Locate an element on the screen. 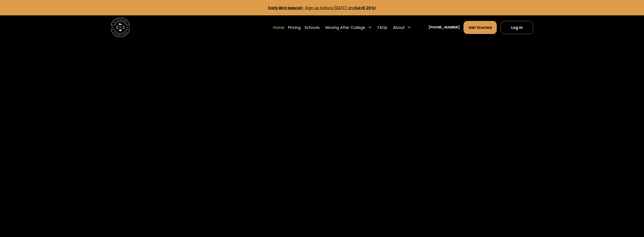  a: Schools is located at coordinates (312, 28).